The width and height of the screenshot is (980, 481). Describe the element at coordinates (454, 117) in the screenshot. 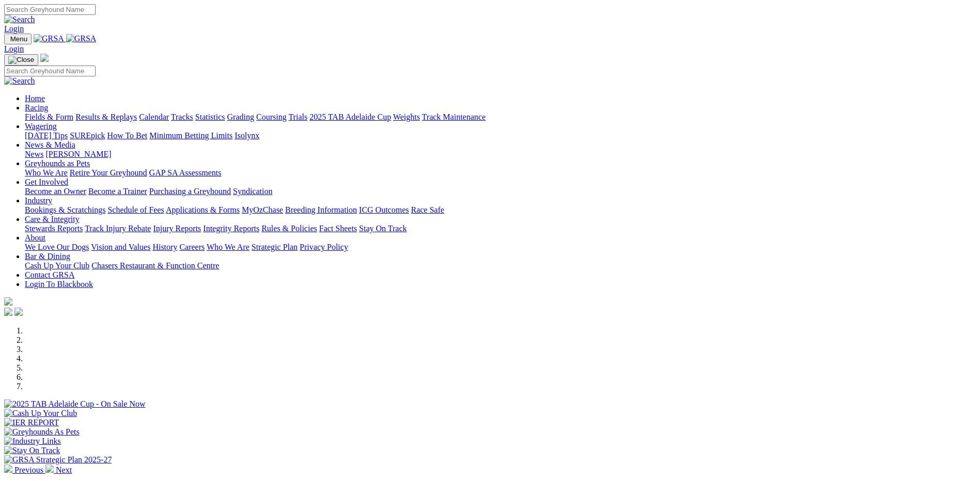

I see `a: Track Maintenance` at that location.